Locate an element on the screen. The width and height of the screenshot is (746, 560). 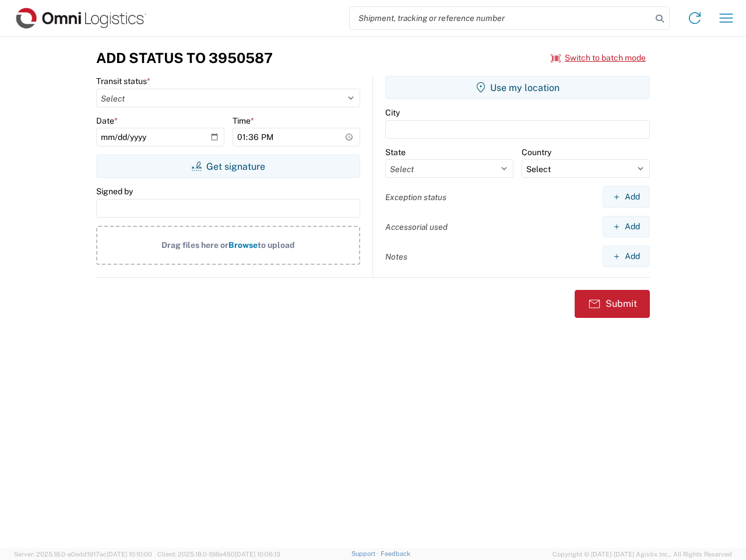
button: Switch to batch mode is located at coordinates (598, 58).